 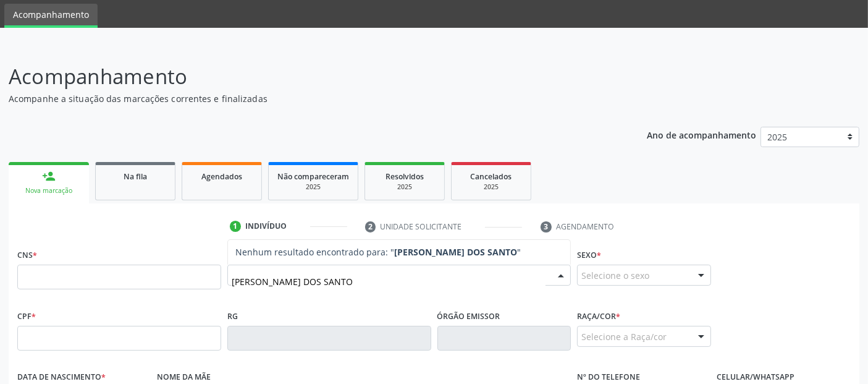 What do you see at coordinates (27, 255) in the screenshot?
I see `label: CNS` at bounding box center [27, 255].